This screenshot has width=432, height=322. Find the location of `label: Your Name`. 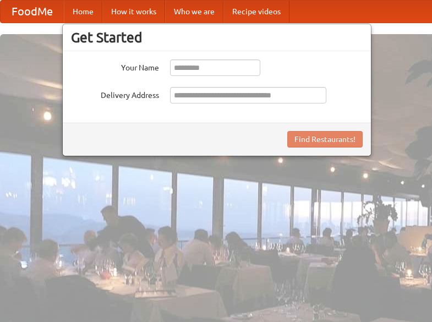

label: Your Name is located at coordinates (115, 66).